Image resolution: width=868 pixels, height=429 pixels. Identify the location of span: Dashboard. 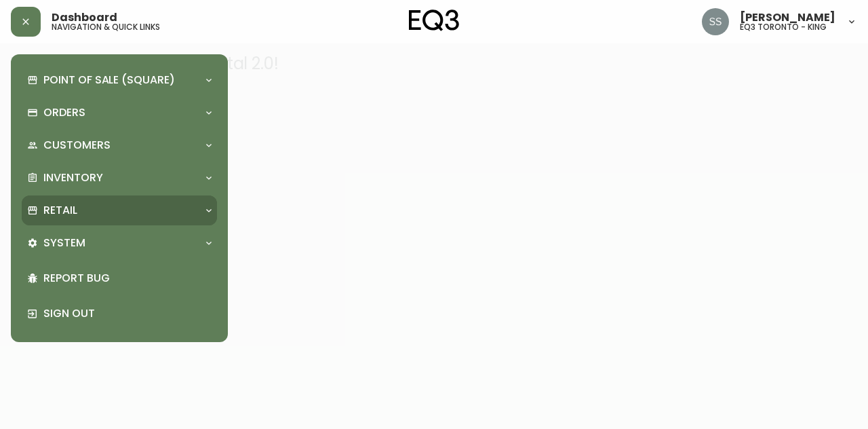
(84, 18).